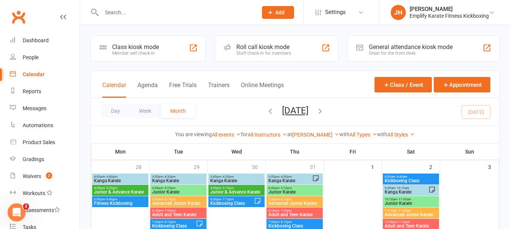 The height and width of the screenshot is (229, 510). Describe the element at coordinates (219, 89) in the screenshot. I see `button: Trainers` at that location.